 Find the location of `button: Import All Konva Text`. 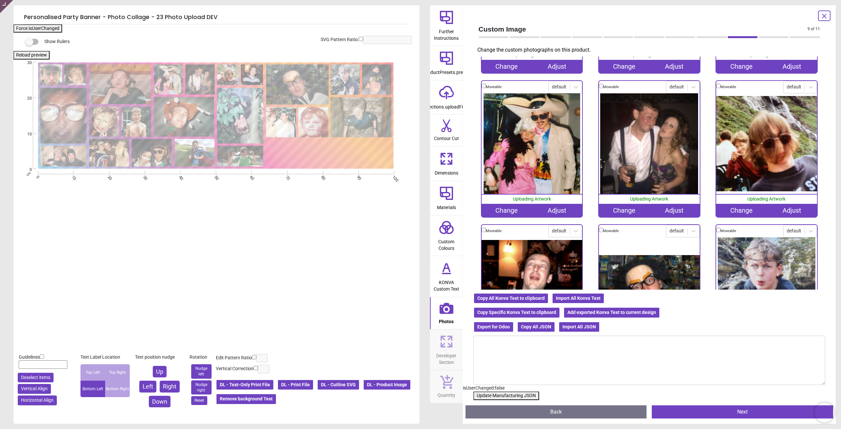

button: Import All Konva Text is located at coordinates (578, 298).